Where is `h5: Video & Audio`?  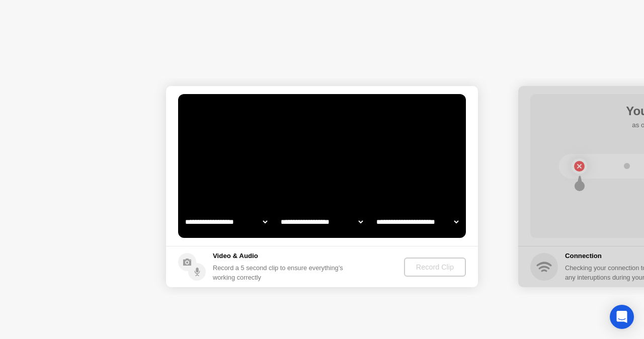
h5: Video & Audio is located at coordinates (280, 256).